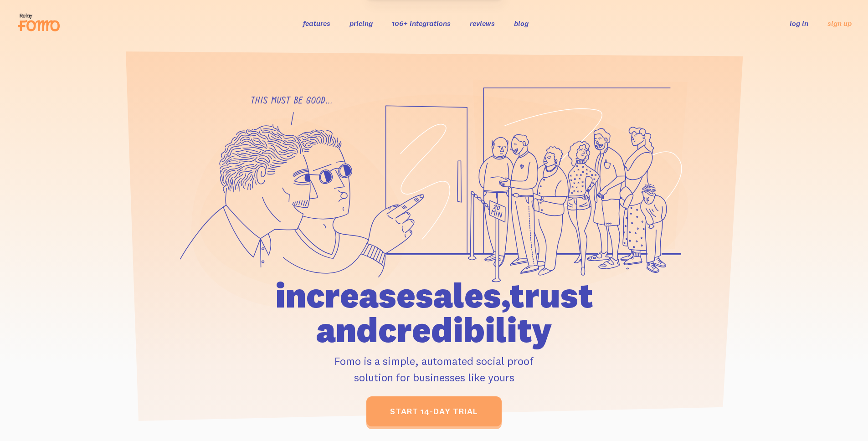 This screenshot has width=868, height=441. Describe the element at coordinates (421, 23) in the screenshot. I see `a: 106+ integrations` at that location.